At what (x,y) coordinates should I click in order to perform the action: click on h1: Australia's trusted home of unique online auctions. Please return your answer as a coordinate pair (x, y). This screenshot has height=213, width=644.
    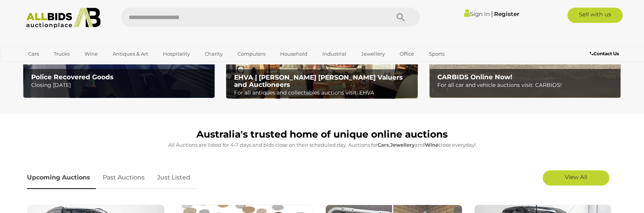
    Looking at the image, I should click on (322, 134).